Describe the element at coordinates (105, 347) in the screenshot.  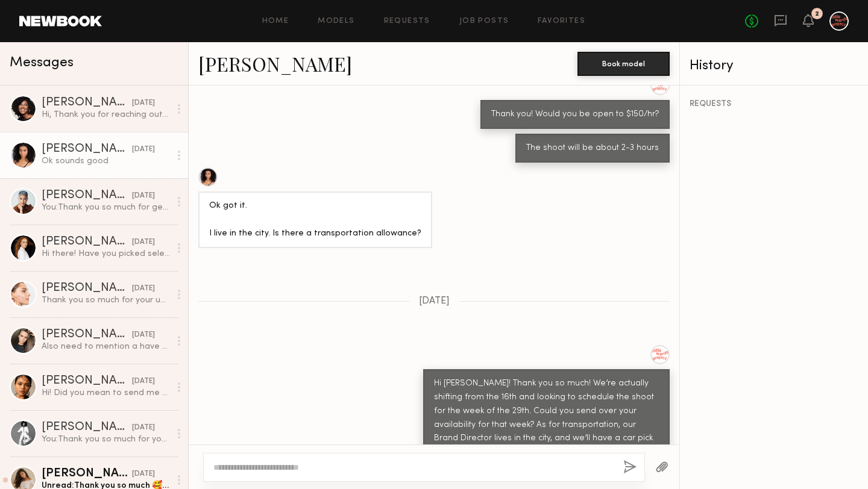
I see `div: Also need to mention a have couple new tattoos on my arms, but they are small` at that location.